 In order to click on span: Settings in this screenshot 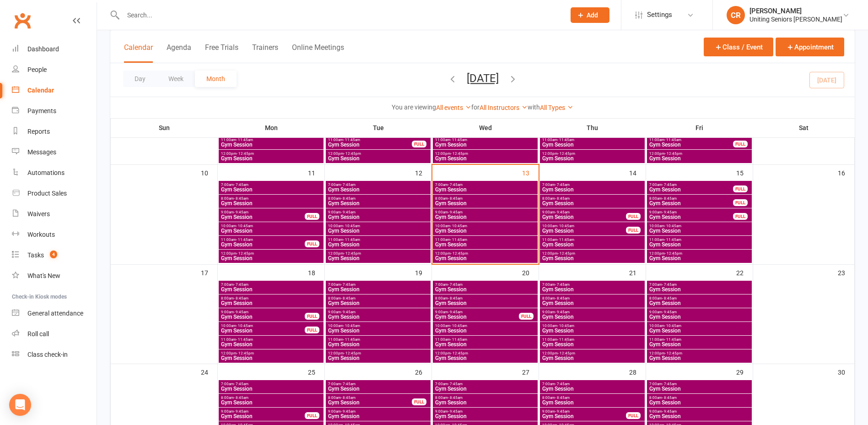, I will do `click(659, 15)`.